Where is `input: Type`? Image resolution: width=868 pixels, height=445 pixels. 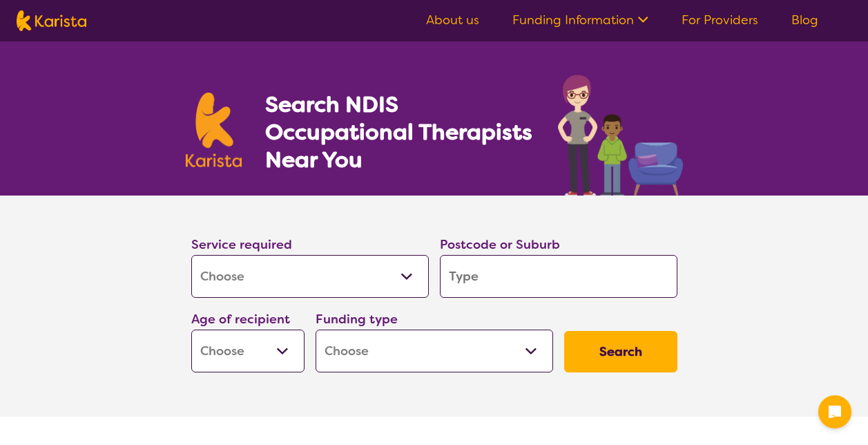 input: Type is located at coordinates (559, 276).